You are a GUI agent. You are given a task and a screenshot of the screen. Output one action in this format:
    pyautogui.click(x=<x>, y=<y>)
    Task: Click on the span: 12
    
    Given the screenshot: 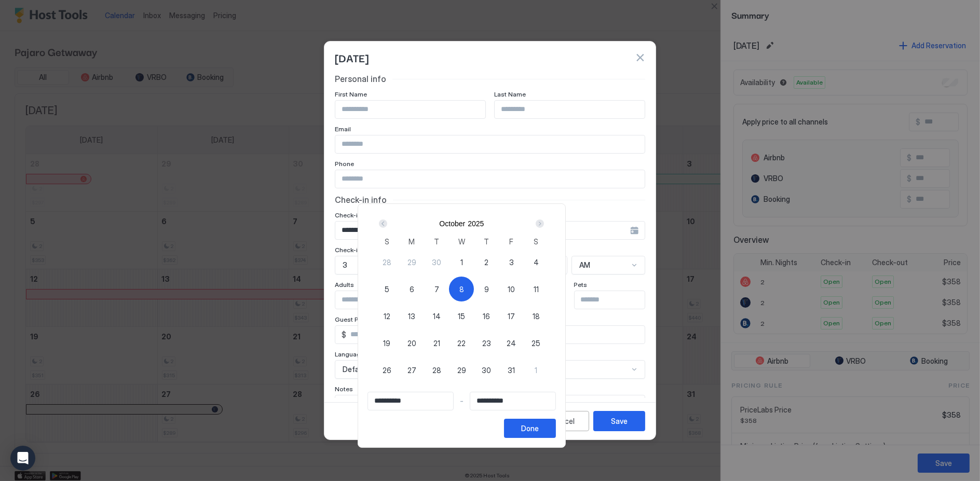 What is the action you would take?
    pyautogui.click(x=387, y=316)
    